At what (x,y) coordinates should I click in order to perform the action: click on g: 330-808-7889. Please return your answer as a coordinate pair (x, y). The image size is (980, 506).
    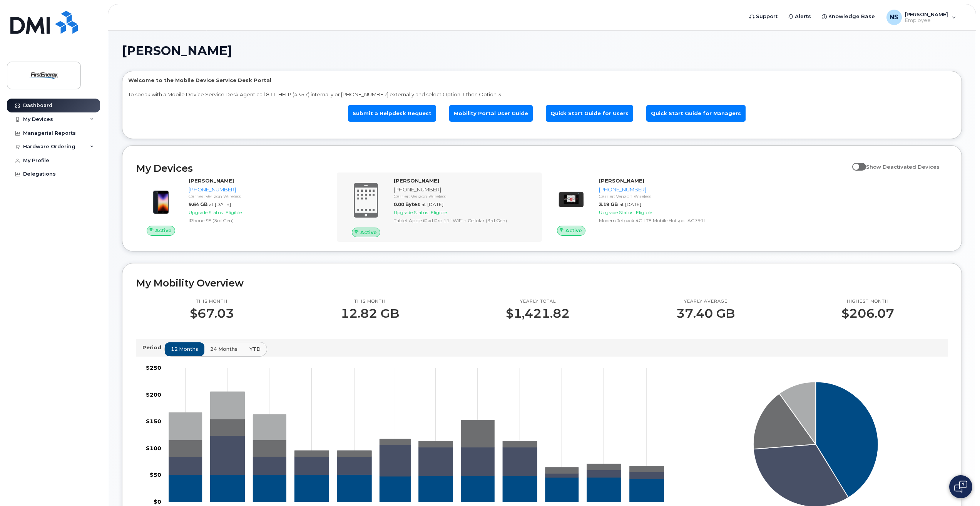
    Looking at the image, I should click on (417, 458).